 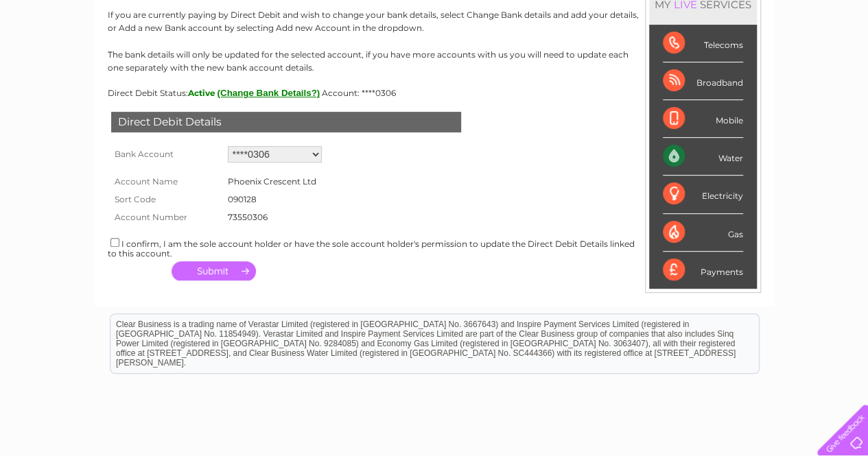 I want to click on p: The bank details will only be updated for the selected account, if you have more accounts with us..., so click(x=434, y=61).